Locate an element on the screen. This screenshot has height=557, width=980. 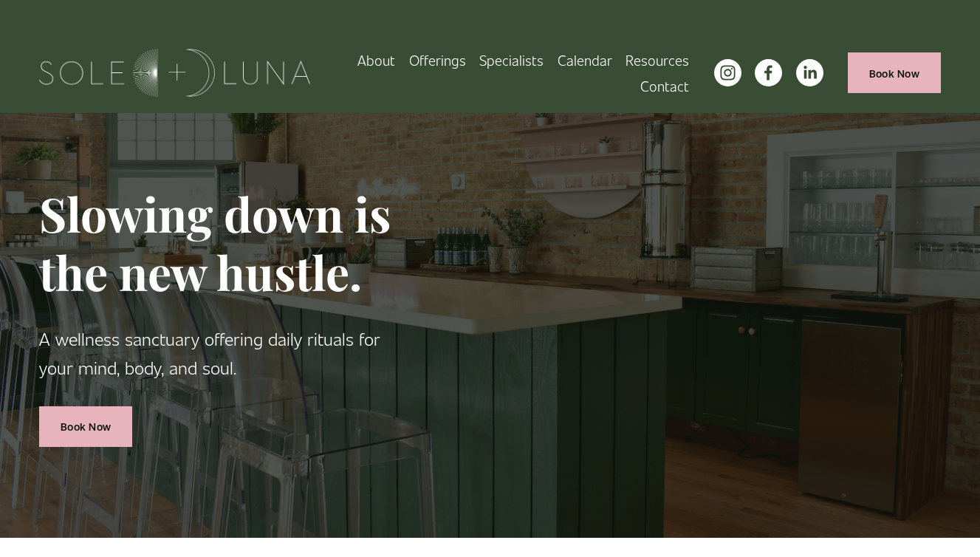
span: Resources is located at coordinates (658, 60).